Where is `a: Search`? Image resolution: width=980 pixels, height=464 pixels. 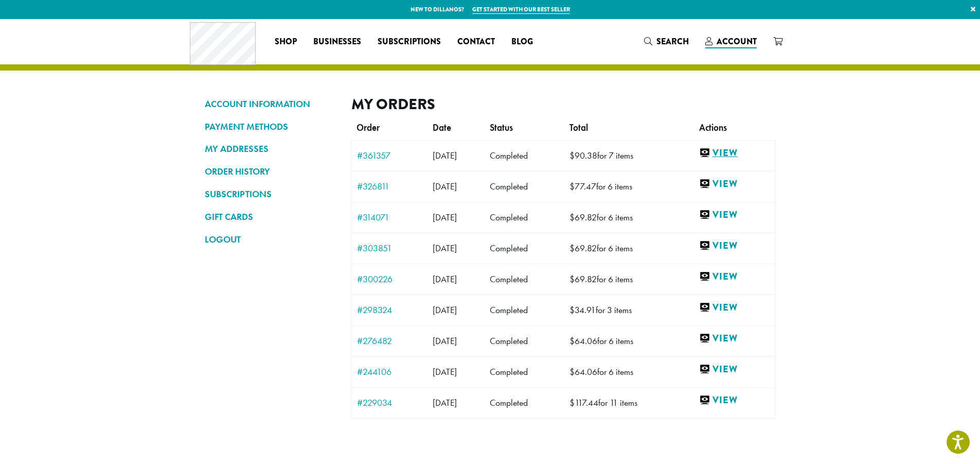
a: Search is located at coordinates (666, 41).